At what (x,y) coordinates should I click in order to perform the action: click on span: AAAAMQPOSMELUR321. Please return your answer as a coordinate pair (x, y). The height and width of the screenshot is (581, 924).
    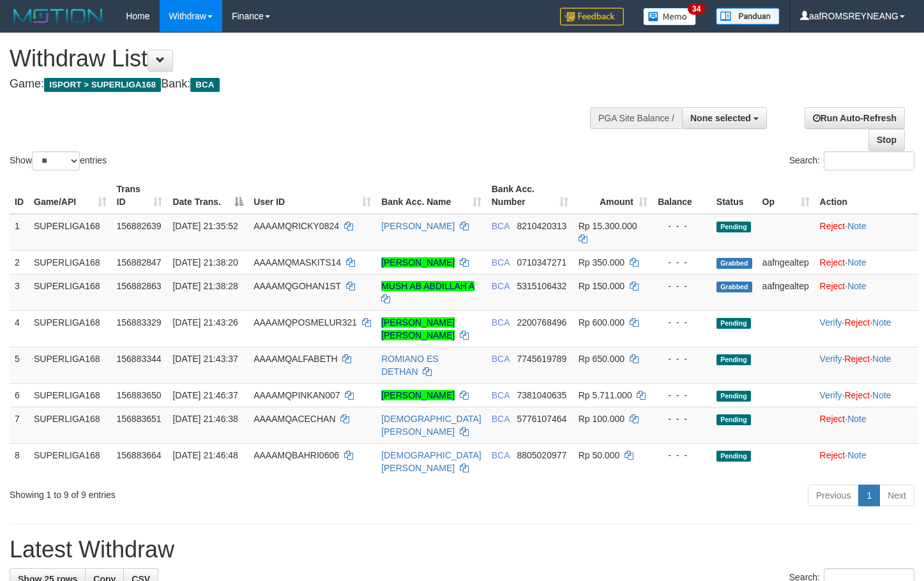
    Looking at the image, I should click on (305, 323).